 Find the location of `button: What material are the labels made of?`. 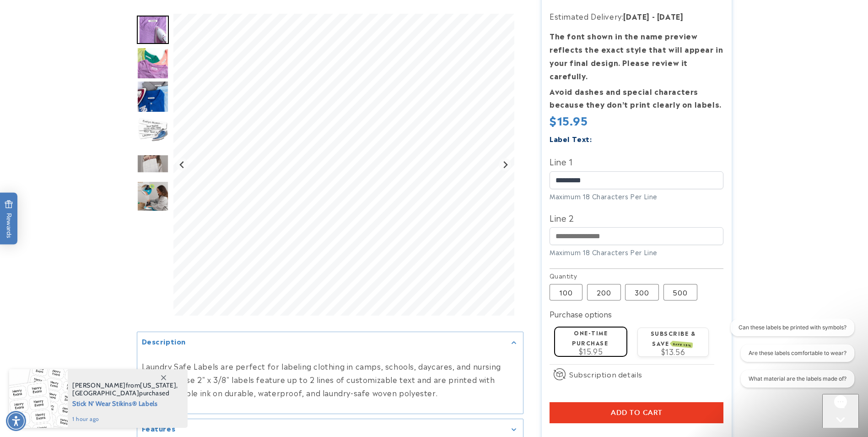

button: What material are the labels made of? is located at coordinates (75, 60).